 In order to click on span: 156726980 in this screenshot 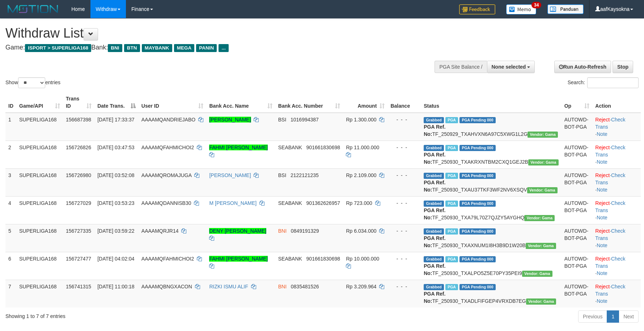, I will do `click(78, 175)`.